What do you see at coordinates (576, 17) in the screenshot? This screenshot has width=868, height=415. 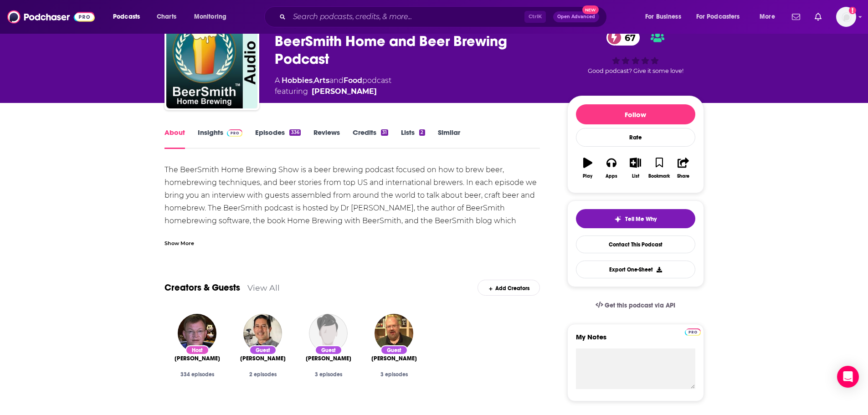 I see `span: Open Advanced` at bounding box center [576, 17].